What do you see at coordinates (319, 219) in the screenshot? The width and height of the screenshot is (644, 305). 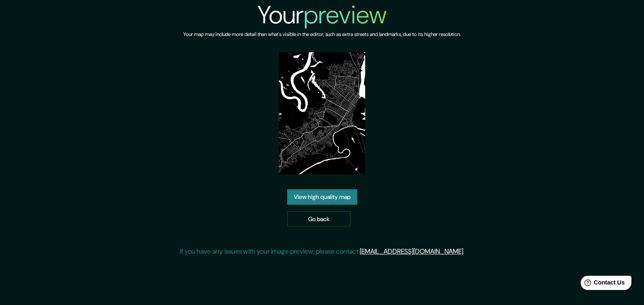 I see `a: Go back` at bounding box center [319, 219].